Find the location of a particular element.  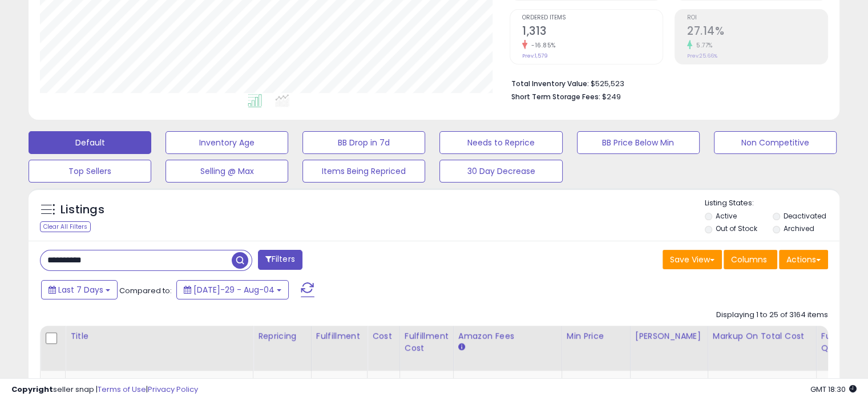

small: Amazon Fees. is located at coordinates (462, 348).